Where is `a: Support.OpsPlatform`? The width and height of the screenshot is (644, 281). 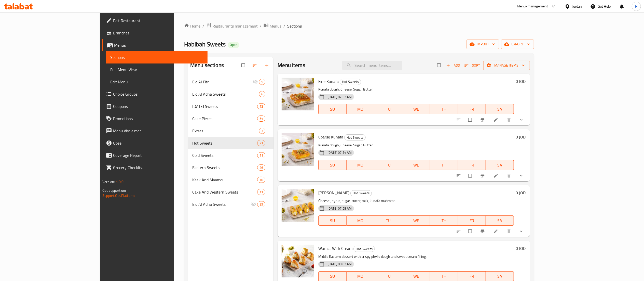
a: Support.OpsPlatform is located at coordinates (118, 195).